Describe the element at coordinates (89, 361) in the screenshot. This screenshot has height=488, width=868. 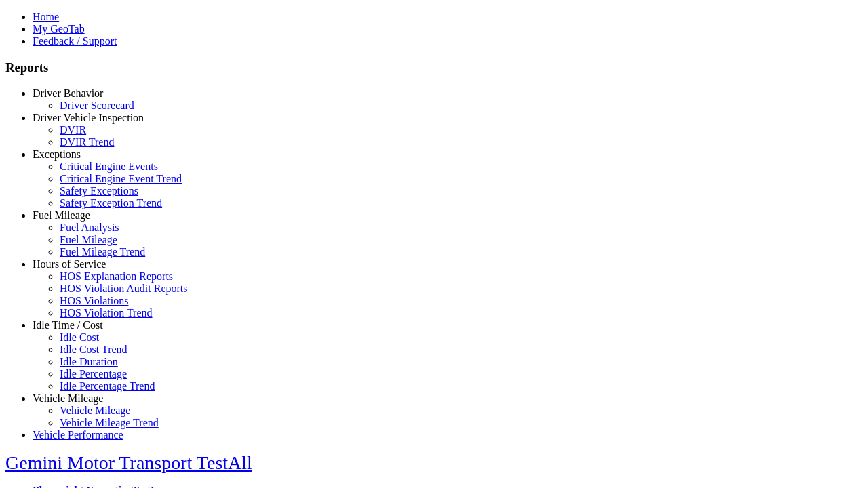
I see `a: Idle Duration` at that location.